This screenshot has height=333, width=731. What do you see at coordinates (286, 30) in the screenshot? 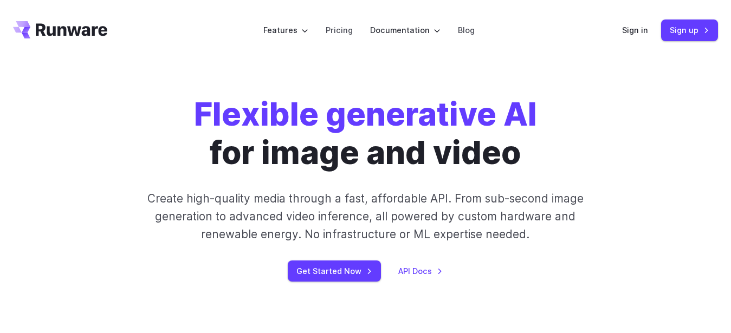
I see `label: Features` at bounding box center [286, 30].